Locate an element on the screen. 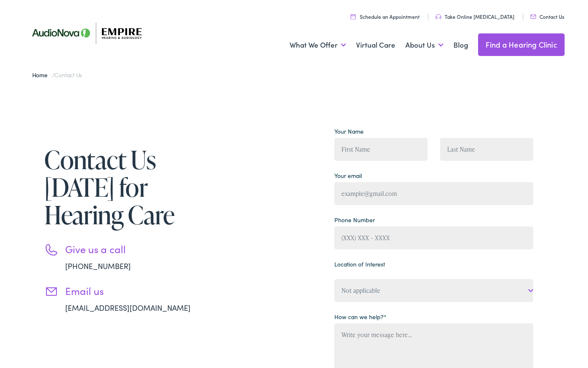 The width and height of the screenshot is (588, 368). a: Home is located at coordinates (42, 75).